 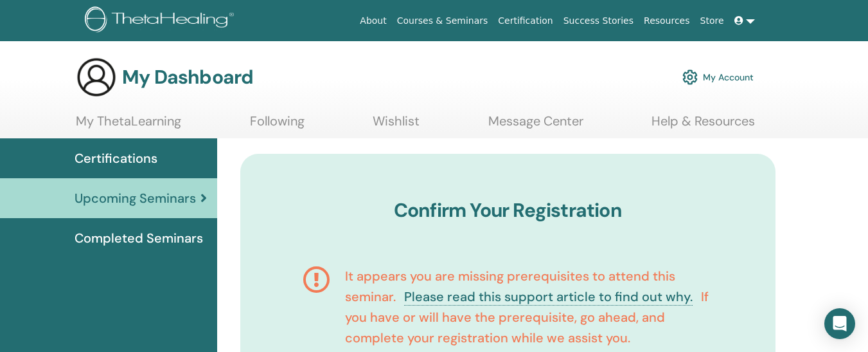 What do you see at coordinates (116, 158) in the screenshot?
I see `span: Certifications` at bounding box center [116, 158].